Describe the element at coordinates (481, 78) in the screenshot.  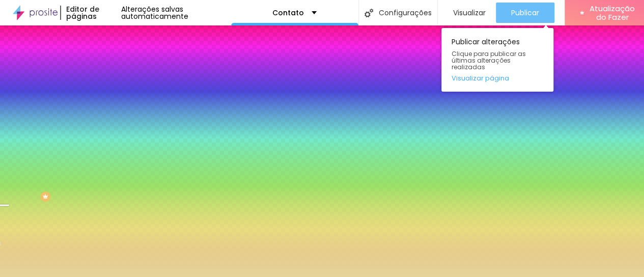
I see `font: Visualizar página` at that location.